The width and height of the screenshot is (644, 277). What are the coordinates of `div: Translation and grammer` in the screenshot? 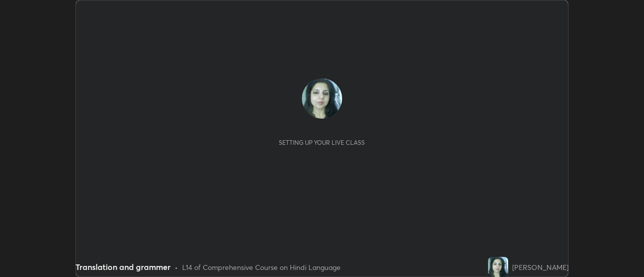 It's located at (123, 267).